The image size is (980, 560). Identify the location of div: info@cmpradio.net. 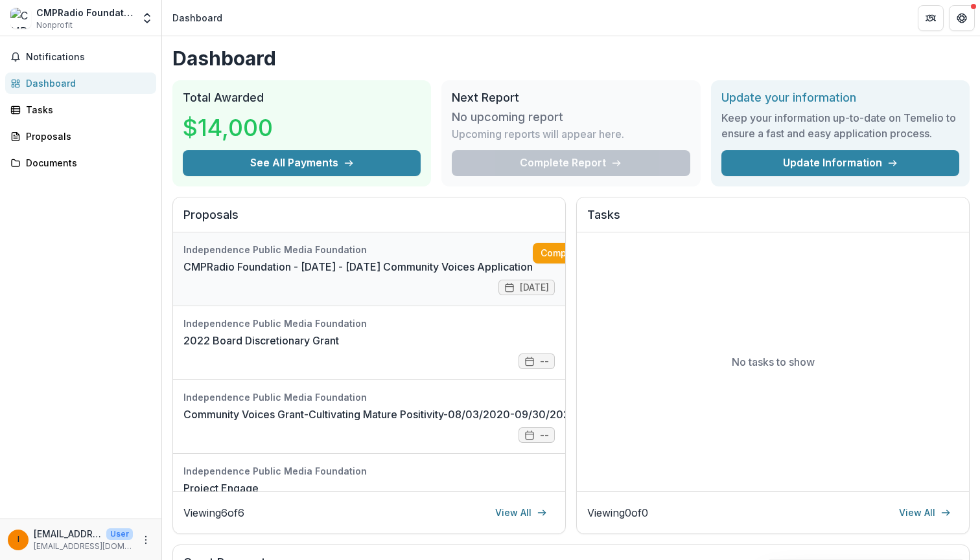
(18, 539).